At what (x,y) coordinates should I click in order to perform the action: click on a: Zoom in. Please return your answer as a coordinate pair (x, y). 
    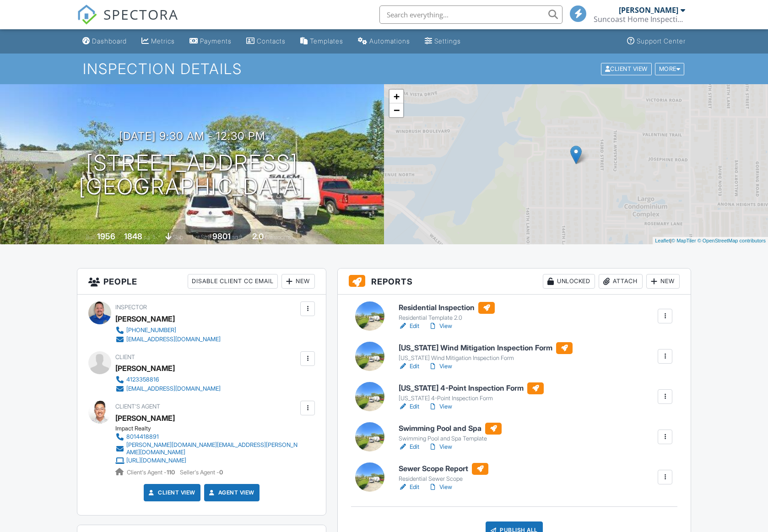
    Looking at the image, I should click on (396, 96).